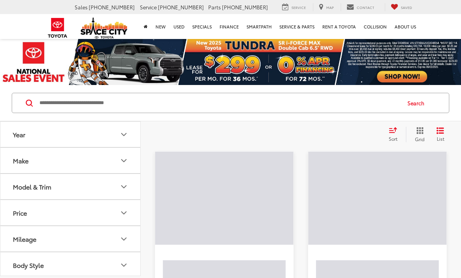  What do you see at coordinates (57, 28) in the screenshot?
I see `img: Toyota` at bounding box center [57, 28].